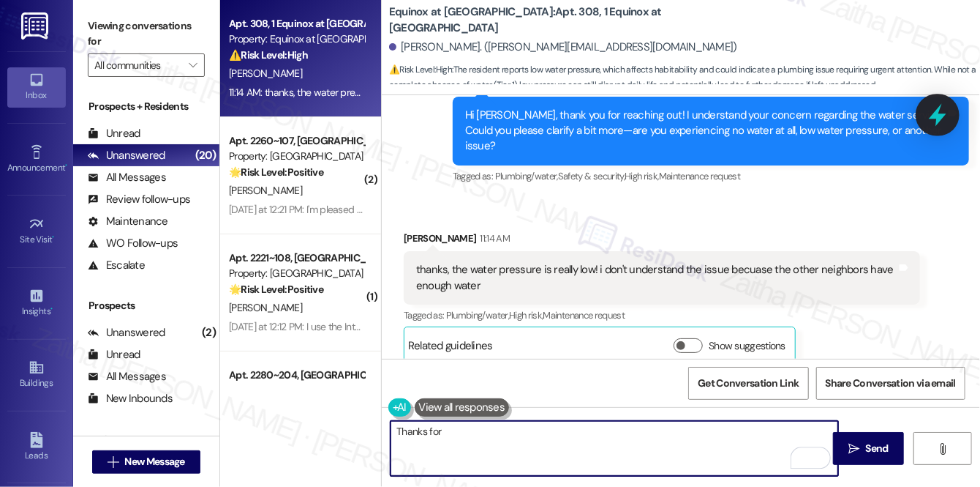 The height and width of the screenshot is (487, 980). What do you see at coordinates (748, 383) in the screenshot?
I see `button: Get Conversation Link` at bounding box center [748, 383].